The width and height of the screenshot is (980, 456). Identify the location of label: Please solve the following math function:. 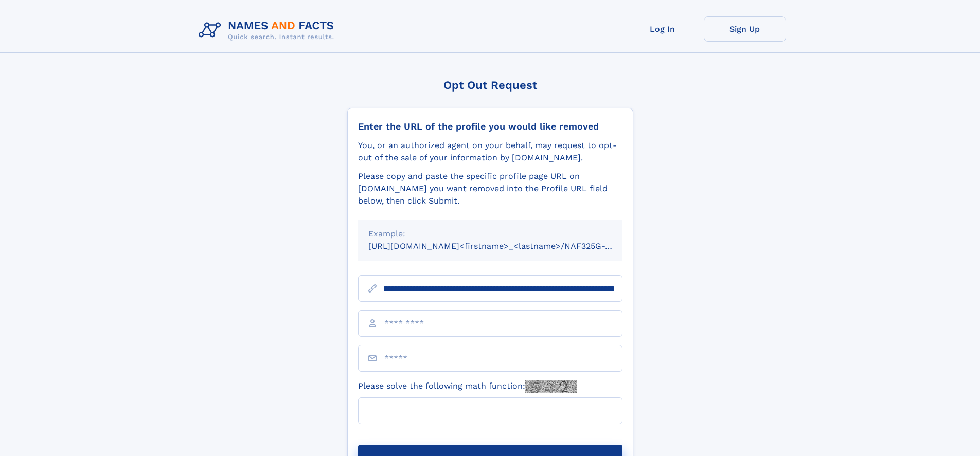
(467, 387).